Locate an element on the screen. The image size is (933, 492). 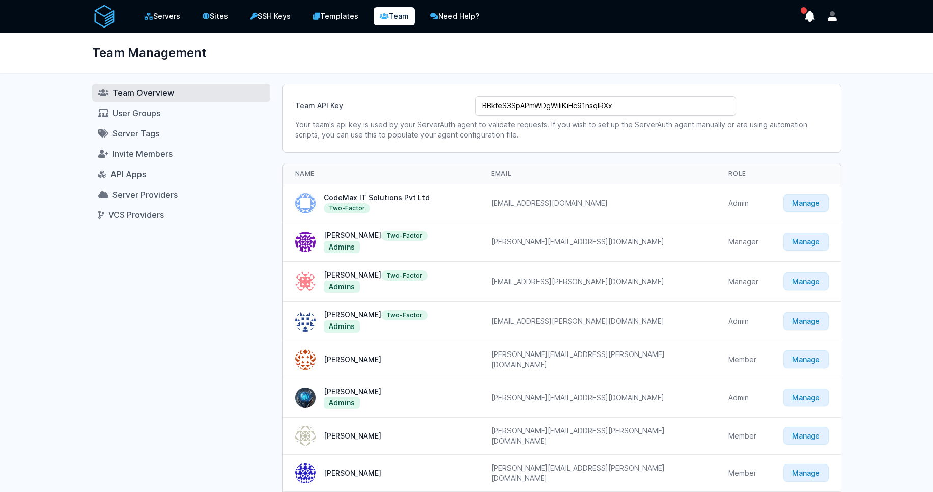
a: Need Help? is located at coordinates (455, 16).